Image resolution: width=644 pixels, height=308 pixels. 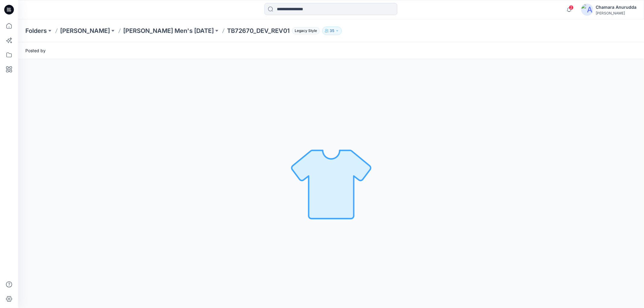 What do you see at coordinates (616, 7) in the screenshot?
I see `div: Chamara Anurudda` at bounding box center [616, 7].